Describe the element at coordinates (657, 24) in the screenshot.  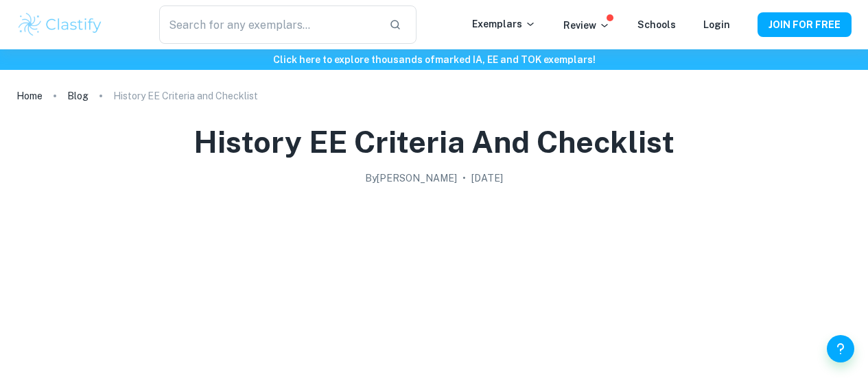
I see `a: Schools` at that location.